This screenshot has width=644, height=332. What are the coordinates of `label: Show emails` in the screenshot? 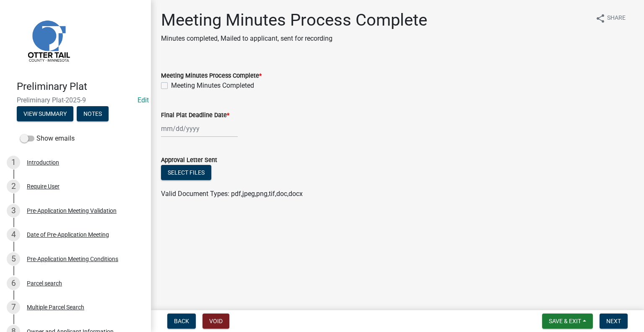 It's located at (47, 139).